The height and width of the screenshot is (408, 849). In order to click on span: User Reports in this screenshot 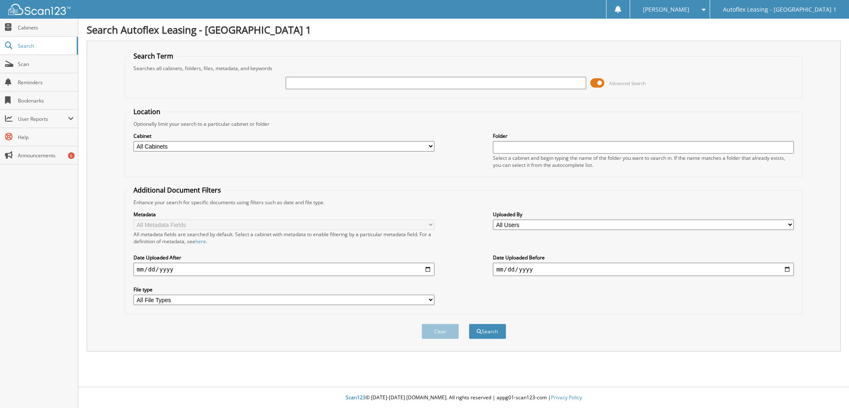, I will do `click(43, 119)`.